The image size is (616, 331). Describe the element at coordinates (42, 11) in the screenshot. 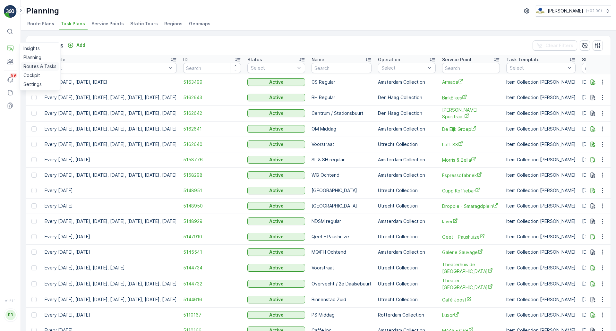

I see `p: Planning` at that location.